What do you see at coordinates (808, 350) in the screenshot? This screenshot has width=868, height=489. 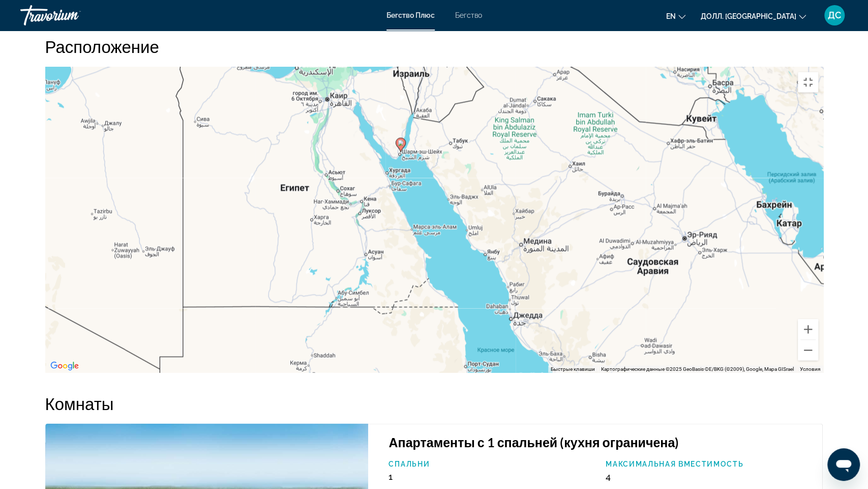 I see `button: Уменьшить` at bounding box center [808, 350].